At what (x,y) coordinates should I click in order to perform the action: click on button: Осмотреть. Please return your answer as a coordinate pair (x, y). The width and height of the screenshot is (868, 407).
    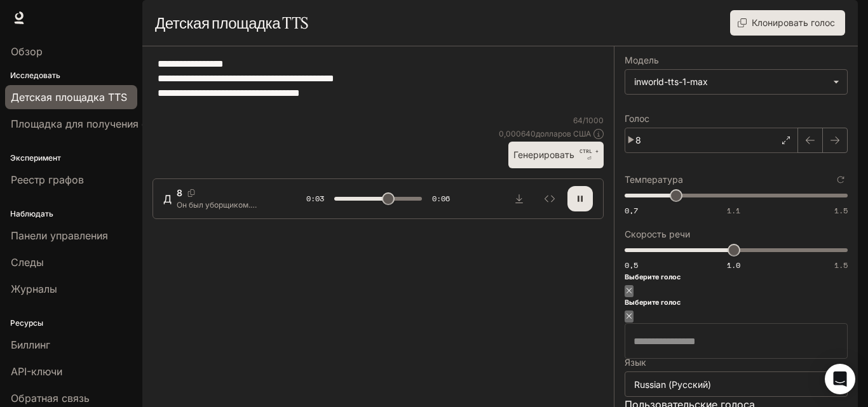
    Looking at the image, I should click on (550, 199).